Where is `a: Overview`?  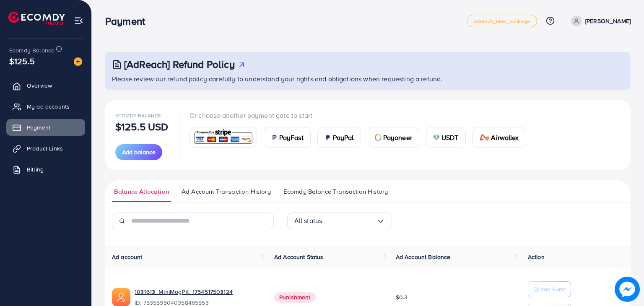 a: Overview is located at coordinates (46, 86).